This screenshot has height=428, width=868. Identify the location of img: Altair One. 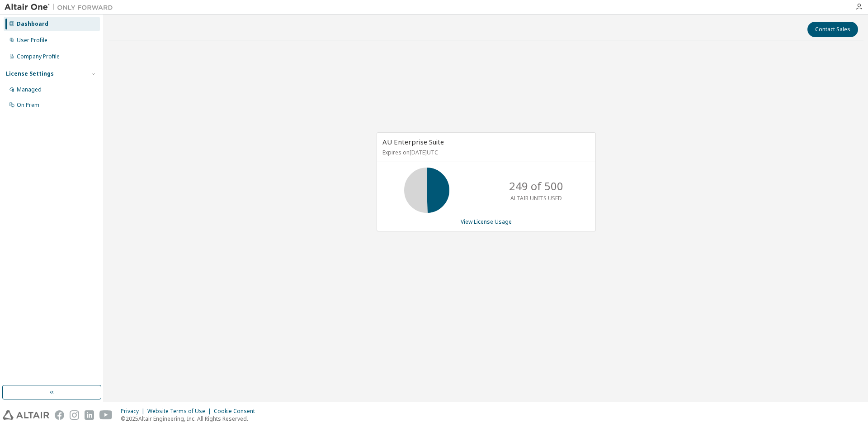
(61, 7).